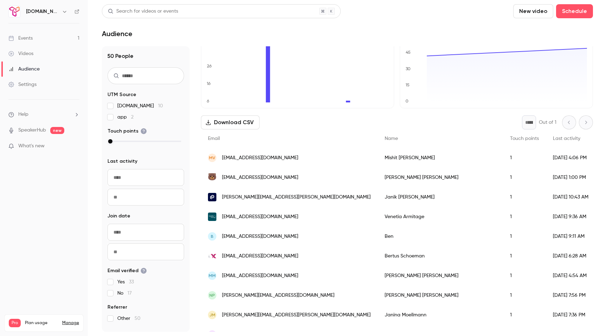 Image resolution: width=607 pixels, height=336 pixels. What do you see at coordinates (57, 131) in the screenshot?
I see `span: new` at bounding box center [57, 131].